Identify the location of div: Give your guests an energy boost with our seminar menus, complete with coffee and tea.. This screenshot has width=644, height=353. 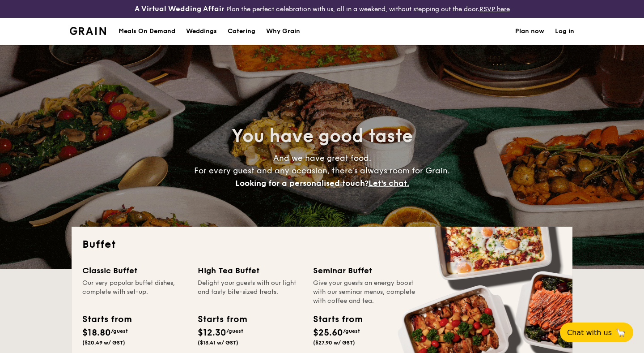
(365, 292).